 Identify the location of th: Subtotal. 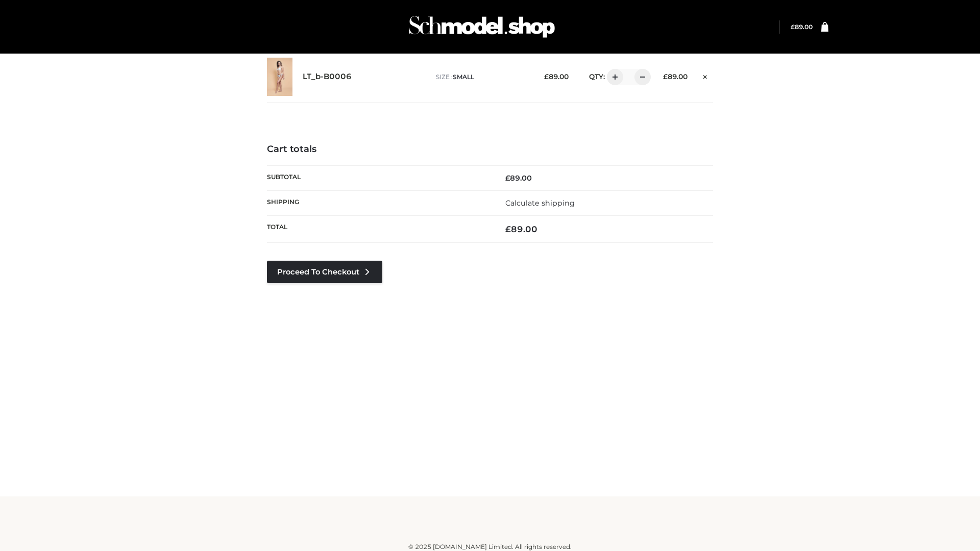
(378, 178).